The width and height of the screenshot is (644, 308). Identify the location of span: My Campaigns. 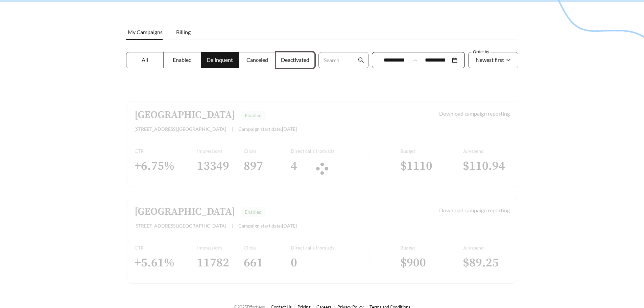
(145, 32).